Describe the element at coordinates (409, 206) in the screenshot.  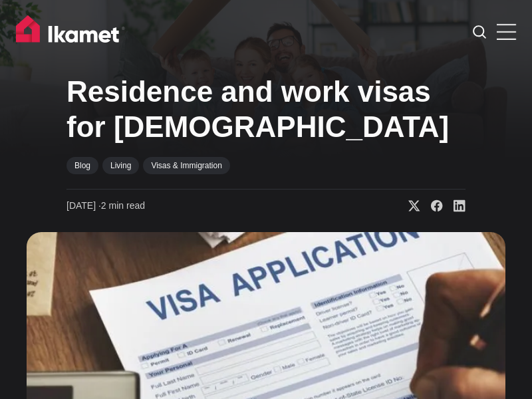
I see `a: Share on X` at that location.